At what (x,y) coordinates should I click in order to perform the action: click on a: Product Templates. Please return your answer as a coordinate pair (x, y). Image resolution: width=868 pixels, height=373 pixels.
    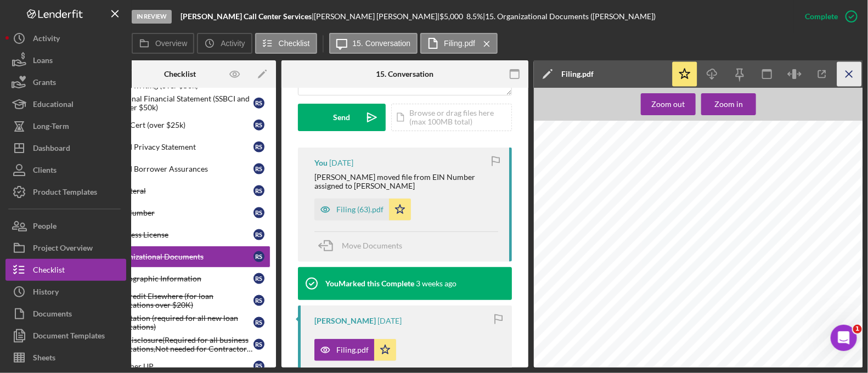
    Looking at the image, I should click on (65, 192).